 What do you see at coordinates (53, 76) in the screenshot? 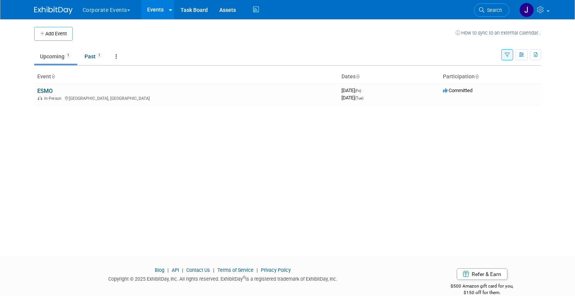
I see `a: Sort by Event Name` at bounding box center [53, 76].